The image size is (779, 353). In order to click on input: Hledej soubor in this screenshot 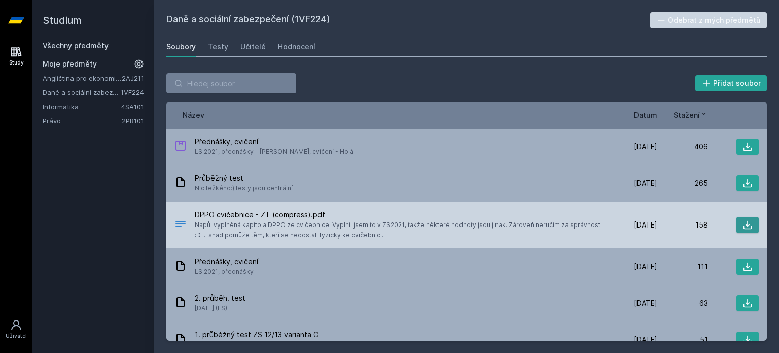, I will do `click(231, 83)`.